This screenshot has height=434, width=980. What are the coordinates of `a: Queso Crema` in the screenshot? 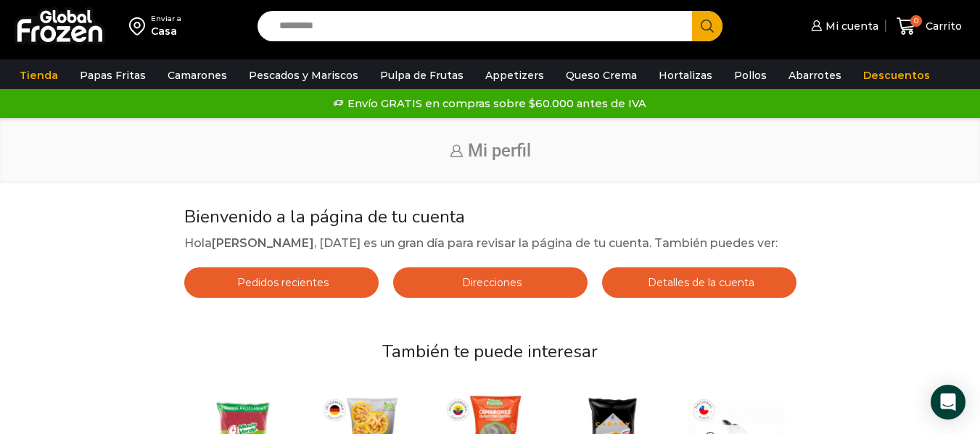 It's located at (601, 76).